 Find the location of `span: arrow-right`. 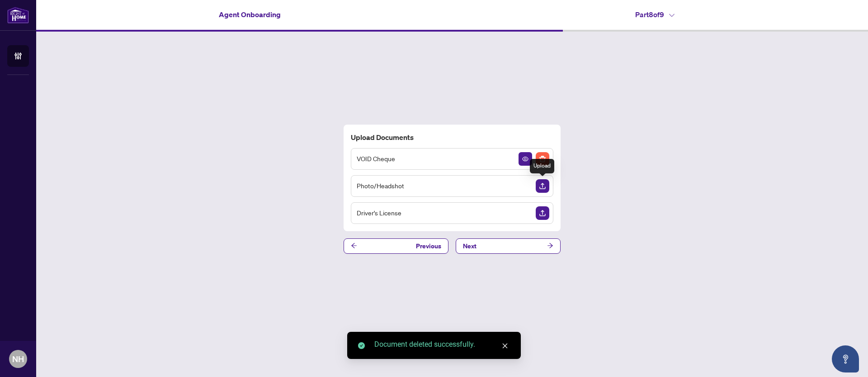

span: arrow-right is located at coordinates (550, 245).